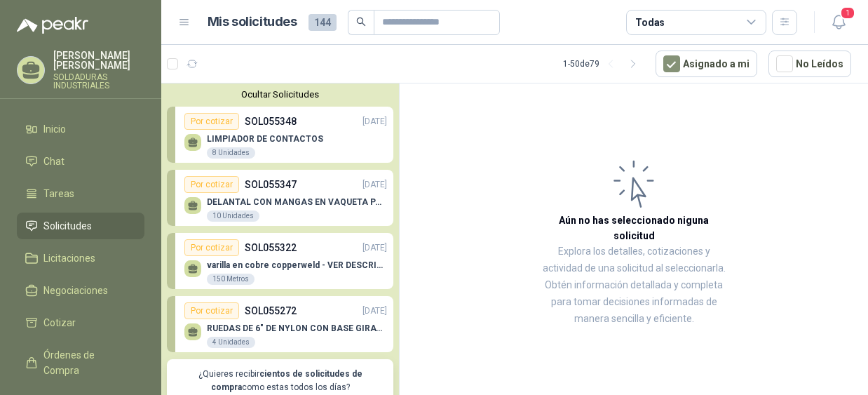 Image resolution: width=868 pixels, height=395 pixels. I want to click on b: cientos de solicitudes de compra, so click(287, 380).